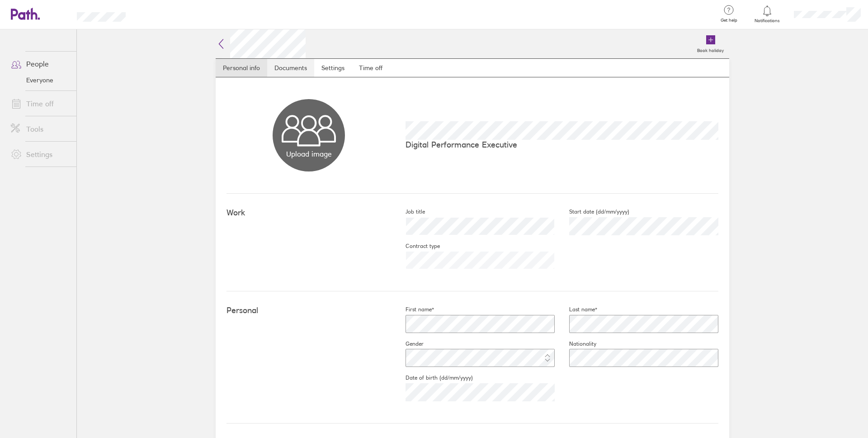  I want to click on a: Everyone, so click(40, 80).